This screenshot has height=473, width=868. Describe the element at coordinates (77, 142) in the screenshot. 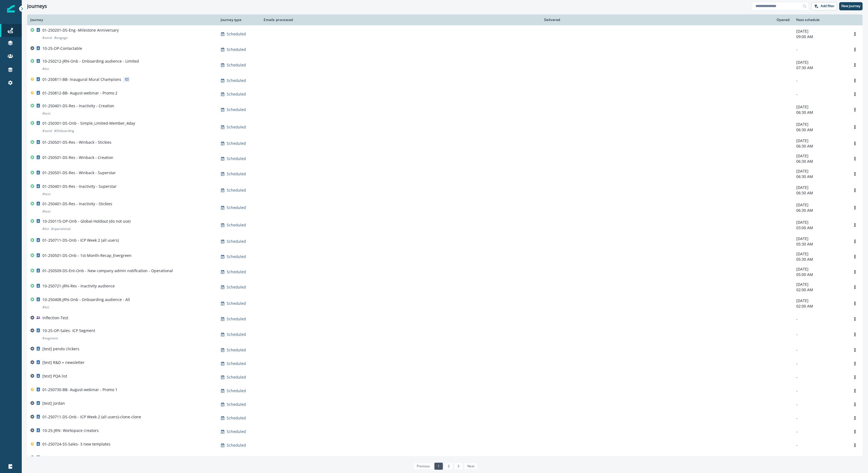

I see `p: 01-250501-DS-Res - Winback - Stickies` at that location.